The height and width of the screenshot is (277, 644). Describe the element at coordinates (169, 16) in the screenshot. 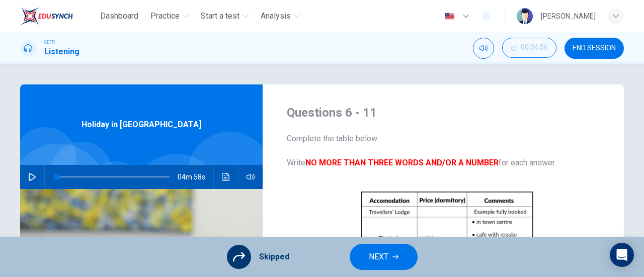

I see `button: Practice` at that location.